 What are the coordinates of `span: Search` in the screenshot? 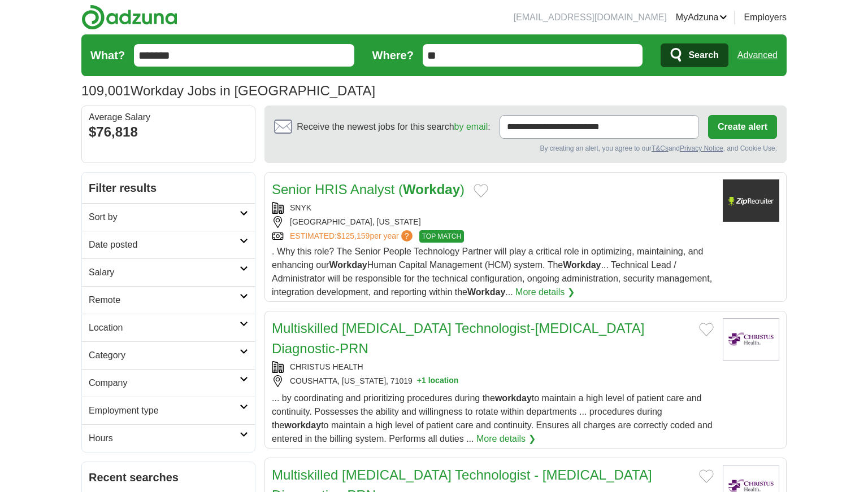 It's located at (703, 55).